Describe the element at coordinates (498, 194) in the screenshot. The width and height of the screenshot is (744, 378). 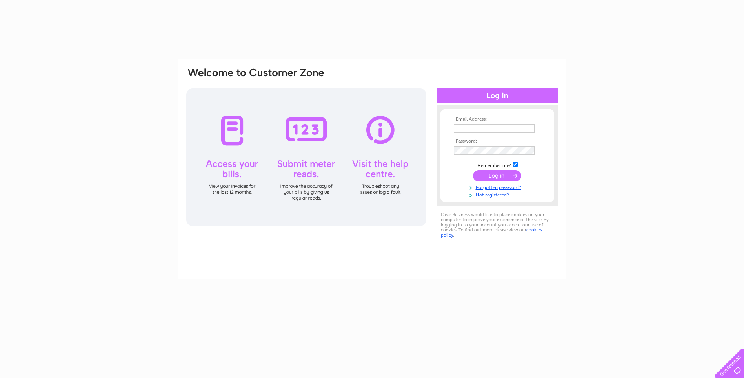
I see `a: Not registered?` at that location.